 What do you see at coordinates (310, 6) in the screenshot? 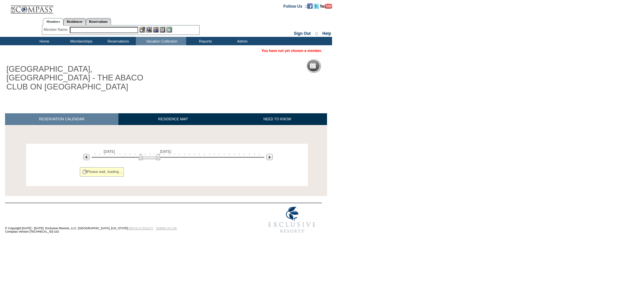
I see `a: Become our fan on Facebook` at bounding box center [310, 6].